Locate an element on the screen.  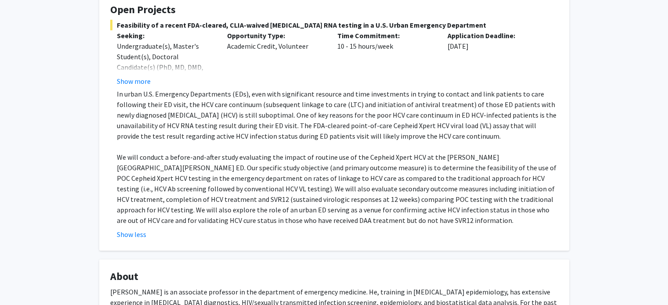
p: We will conduct a before-and-after study evaluating the impact of routine use of the Cepheid Xper... is located at coordinates (337, 189).